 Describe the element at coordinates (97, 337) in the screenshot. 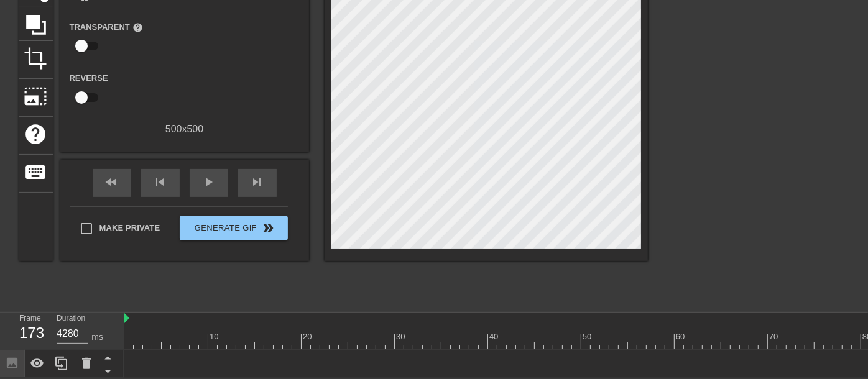

I see `div: ms` at that location.